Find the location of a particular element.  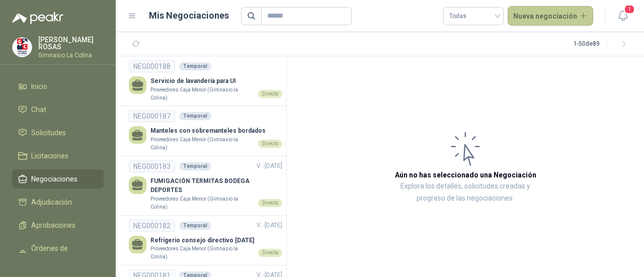

p: Gimnasio La Colina is located at coordinates (71, 55).